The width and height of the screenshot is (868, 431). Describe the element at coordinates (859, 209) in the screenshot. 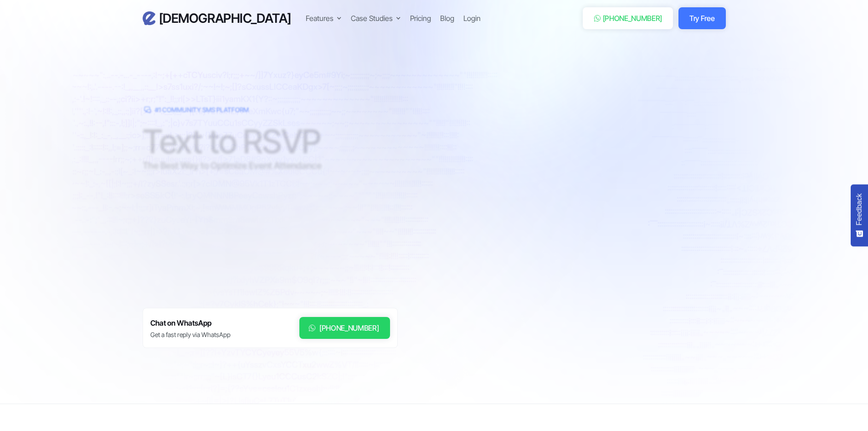

I see `span: Feedback` at that location.